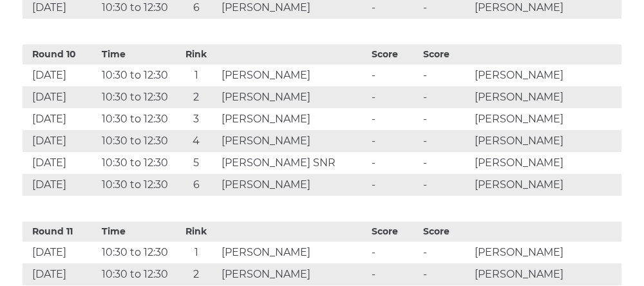  What do you see at coordinates (197, 120) in the screenshot?
I see `td: 3` at bounding box center [197, 120].